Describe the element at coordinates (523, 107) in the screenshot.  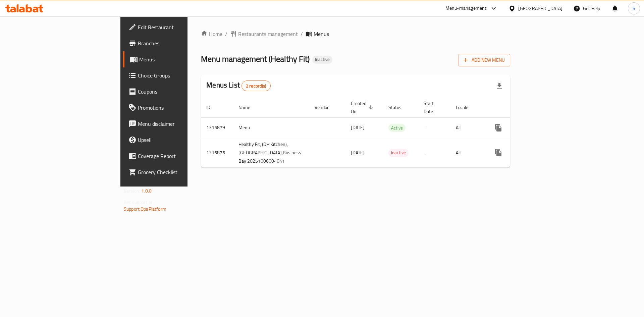
I see `th: Actions` at that location.